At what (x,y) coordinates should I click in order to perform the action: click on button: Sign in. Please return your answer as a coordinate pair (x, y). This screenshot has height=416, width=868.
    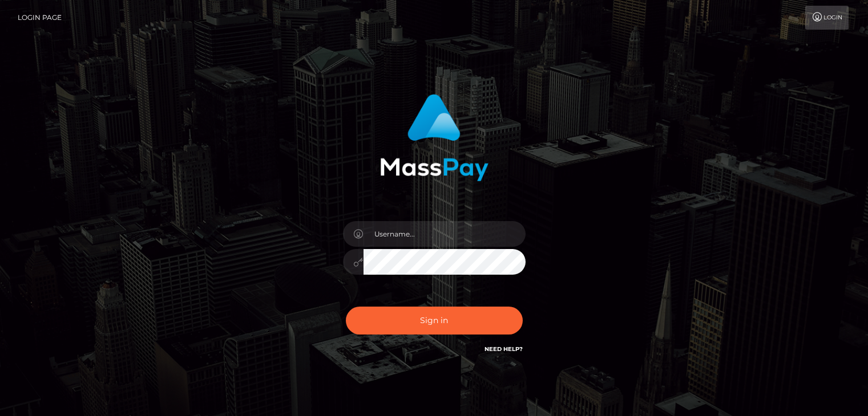
    Looking at the image, I should click on (435, 320).